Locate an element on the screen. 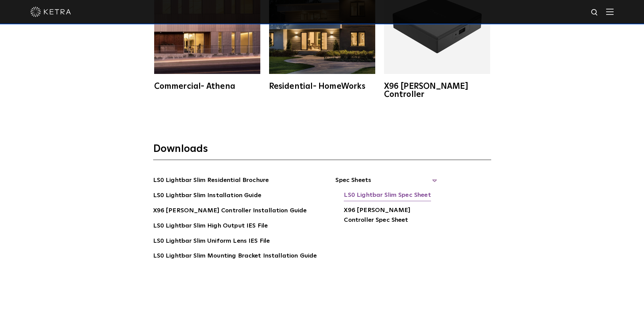 The image size is (644, 319). div: Commercial- Athena is located at coordinates (207, 87).